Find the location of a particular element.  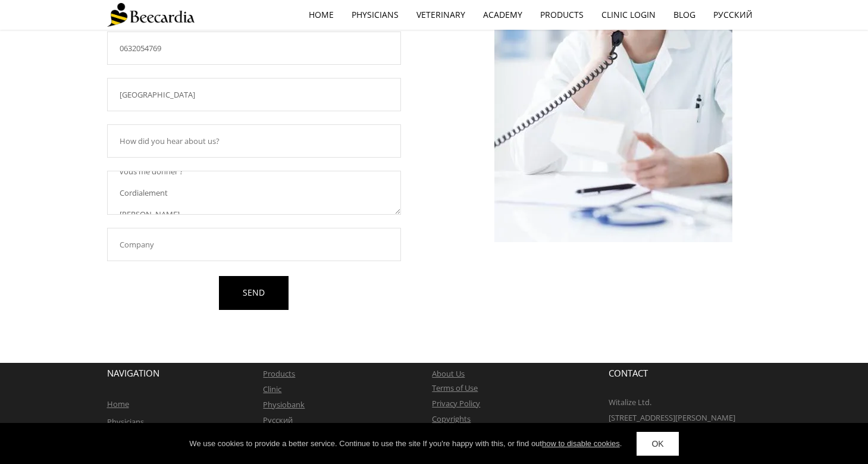

span: NAVIGATION is located at coordinates (133, 373).